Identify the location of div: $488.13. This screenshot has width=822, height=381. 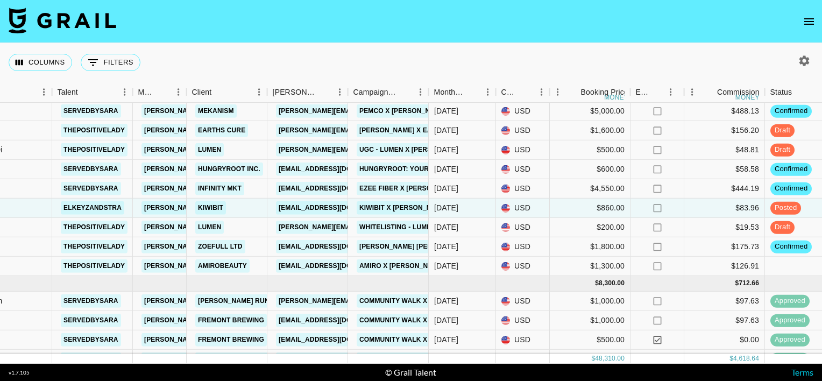
(724, 111).